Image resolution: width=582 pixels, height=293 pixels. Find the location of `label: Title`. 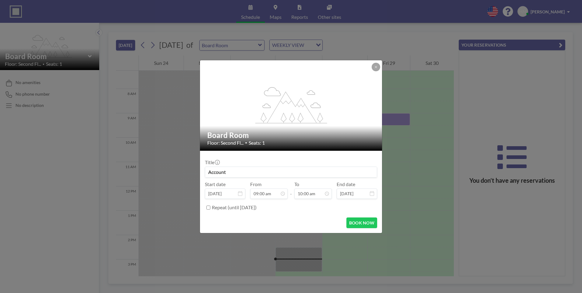

label: Title is located at coordinates (212, 162).